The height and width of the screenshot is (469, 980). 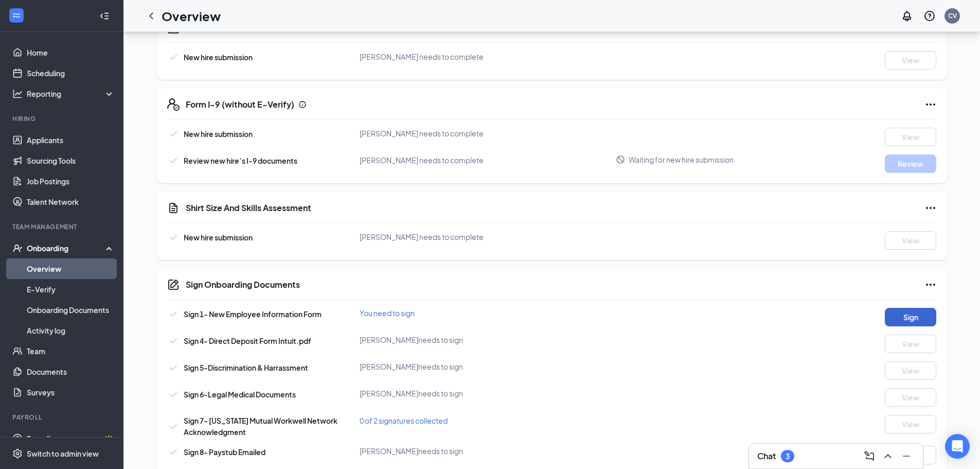 What do you see at coordinates (70, 181) in the screenshot?
I see `a: Job Postings` at bounding box center [70, 181].